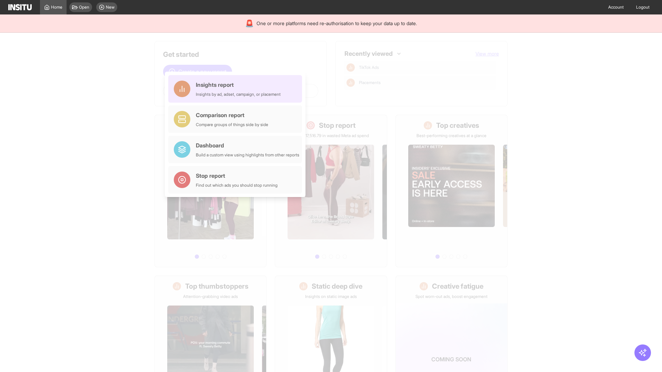 The height and width of the screenshot is (372, 662). I want to click on div: Build a custom view using highlights from other reports, so click(248, 155).